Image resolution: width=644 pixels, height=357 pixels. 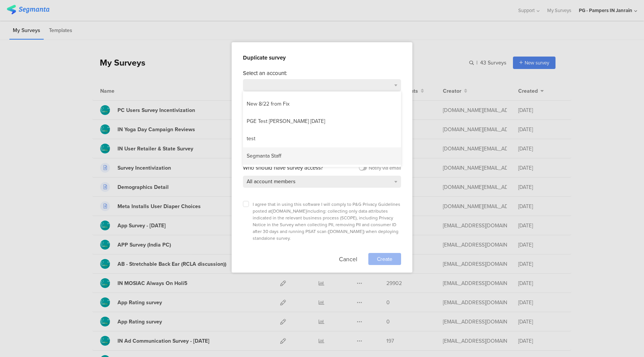 What do you see at coordinates (319, 85) in the screenshot?
I see `input: Select box` at bounding box center [319, 85].